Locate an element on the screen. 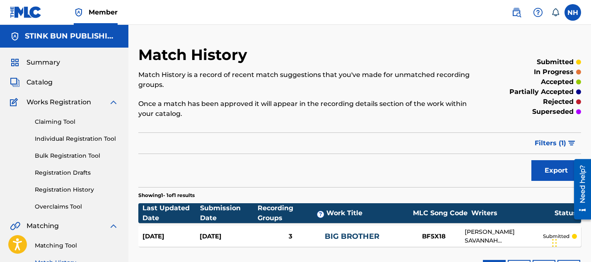  span: Summary is located at coordinates (43, 63).